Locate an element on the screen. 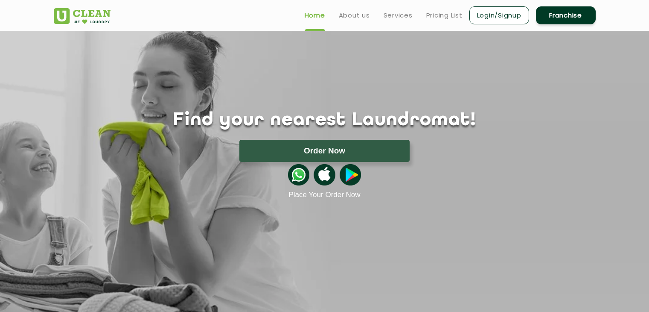 The image size is (649, 312). a: About us is located at coordinates (354, 15).